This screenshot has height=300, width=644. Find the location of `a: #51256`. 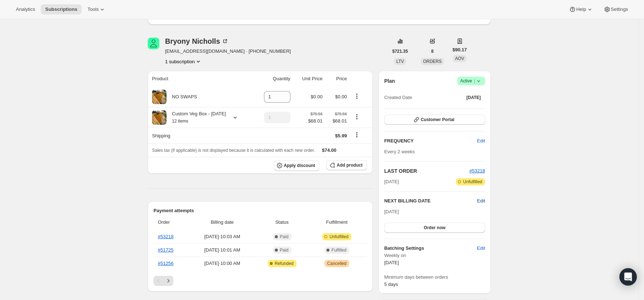

a: #51256 is located at coordinates (165, 263).